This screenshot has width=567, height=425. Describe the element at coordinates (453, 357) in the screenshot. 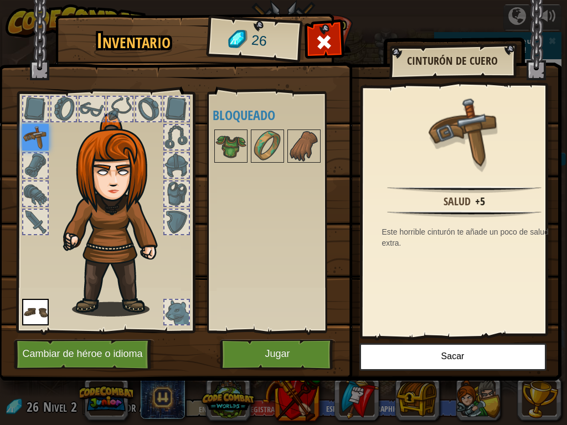

I see `button: Sacar` at that location.